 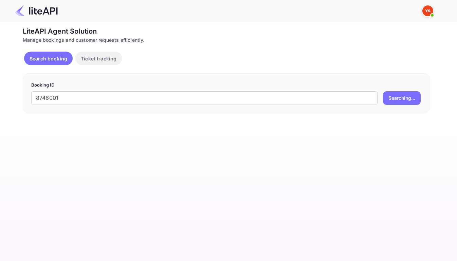 I want to click on div: LiteAPI Agent Solution, so click(x=226, y=31).